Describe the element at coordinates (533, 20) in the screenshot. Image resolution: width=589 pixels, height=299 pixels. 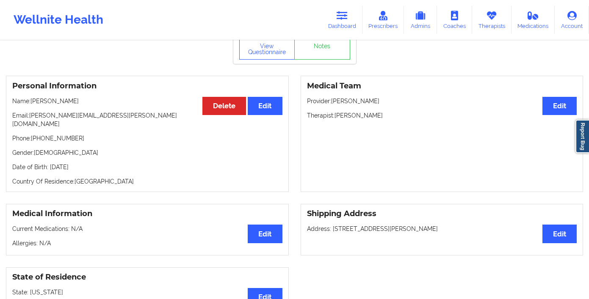
I see `a: Medications` at that location.